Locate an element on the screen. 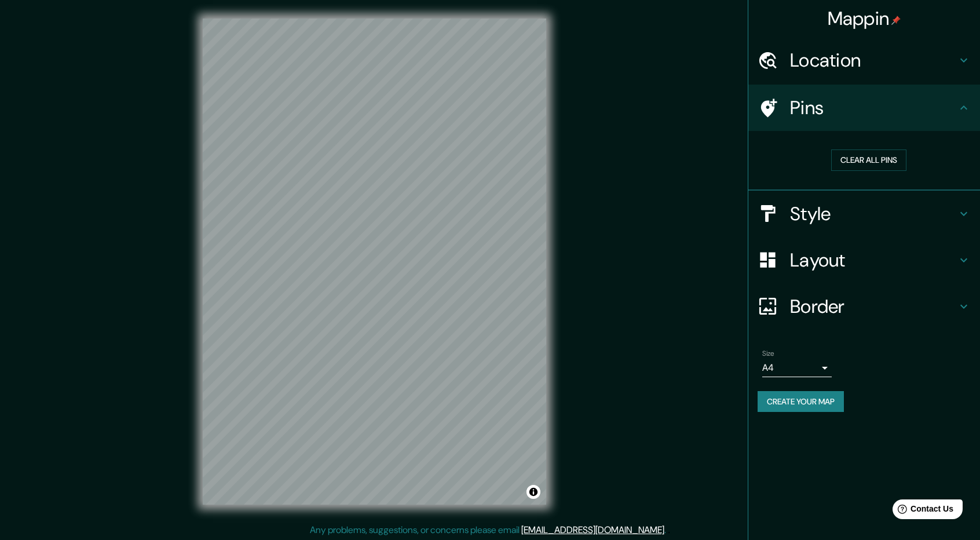 This screenshot has height=540, width=980. h4: Pins is located at coordinates (874, 108).